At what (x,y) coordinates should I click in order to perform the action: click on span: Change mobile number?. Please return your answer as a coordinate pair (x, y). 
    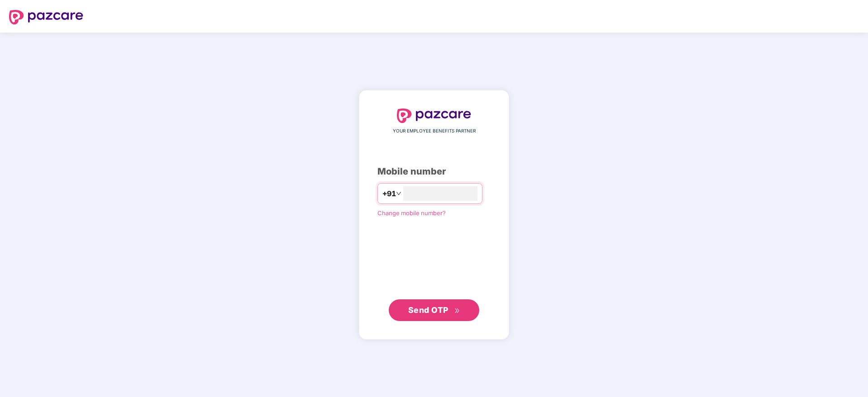
    Looking at the image, I should click on (411, 213).